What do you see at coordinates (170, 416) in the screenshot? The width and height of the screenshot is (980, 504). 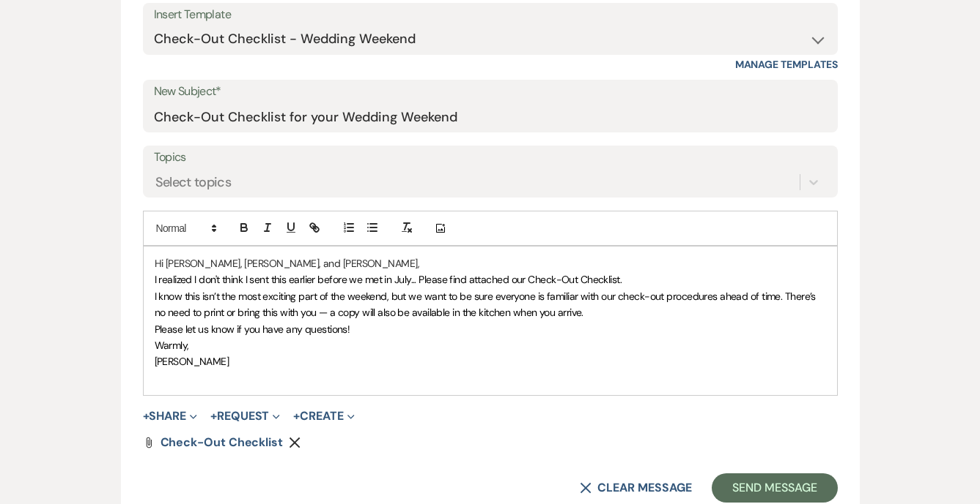 I see `button: Share` at bounding box center [170, 416].